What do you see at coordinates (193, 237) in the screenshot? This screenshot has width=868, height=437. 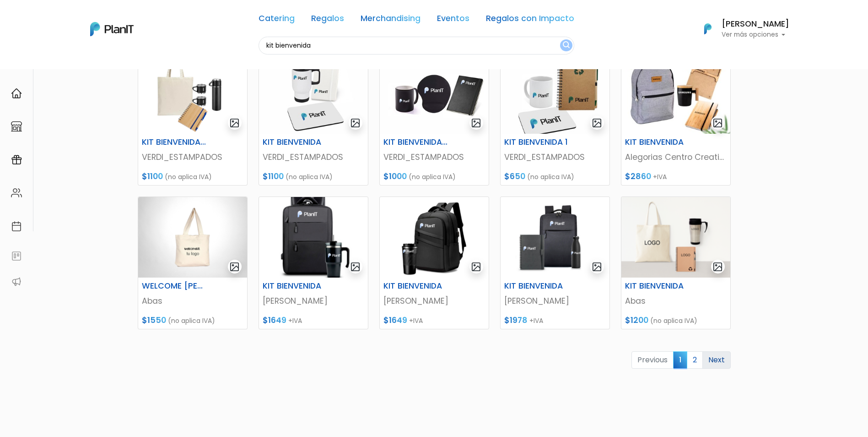 I see `img: thumb_thumb_WhatsApp_Image_2023-06-05_at_12.19-PhotoRoom.png` at bounding box center [193, 237].